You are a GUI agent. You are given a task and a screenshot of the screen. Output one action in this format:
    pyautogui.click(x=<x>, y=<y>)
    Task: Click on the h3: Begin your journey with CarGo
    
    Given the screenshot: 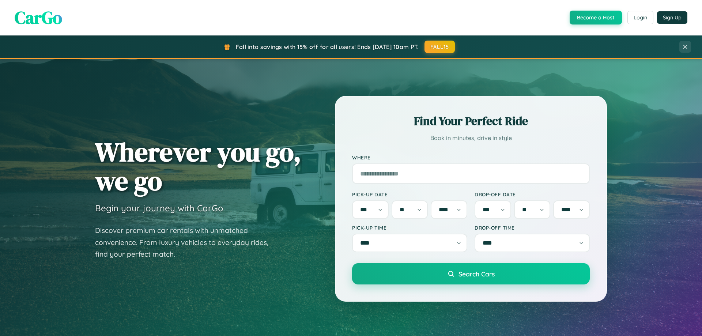 What is the action you would take?
    pyautogui.click(x=159, y=208)
    